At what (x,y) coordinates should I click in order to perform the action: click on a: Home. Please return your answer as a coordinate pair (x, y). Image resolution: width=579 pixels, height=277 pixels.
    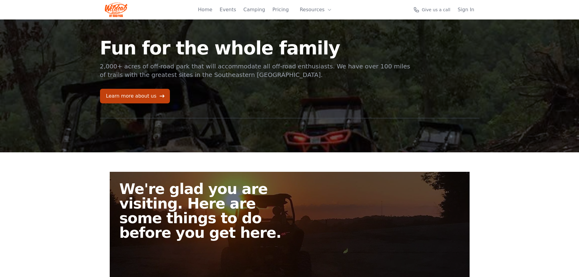
    Looking at the image, I should click on (205, 10).